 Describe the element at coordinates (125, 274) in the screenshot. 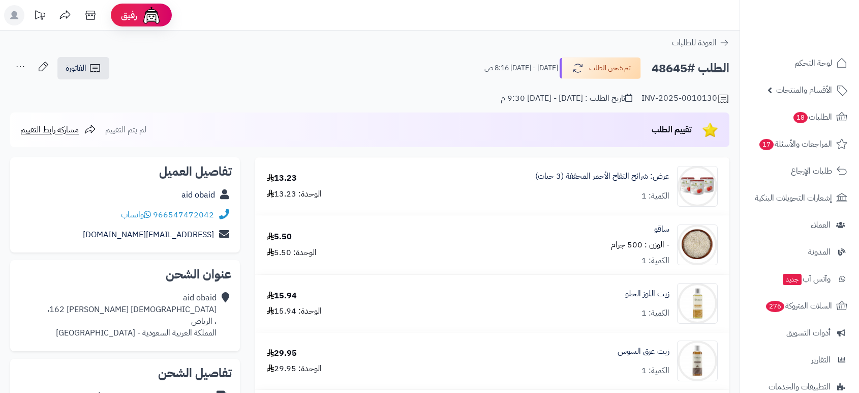

I see `h2: عنوان الشحن` at that location.